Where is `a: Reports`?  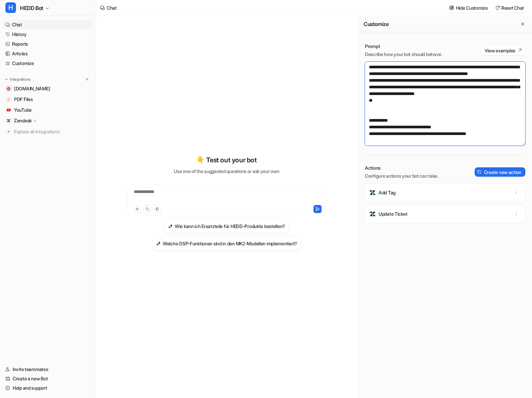 a: Reports is located at coordinates (48, 44).